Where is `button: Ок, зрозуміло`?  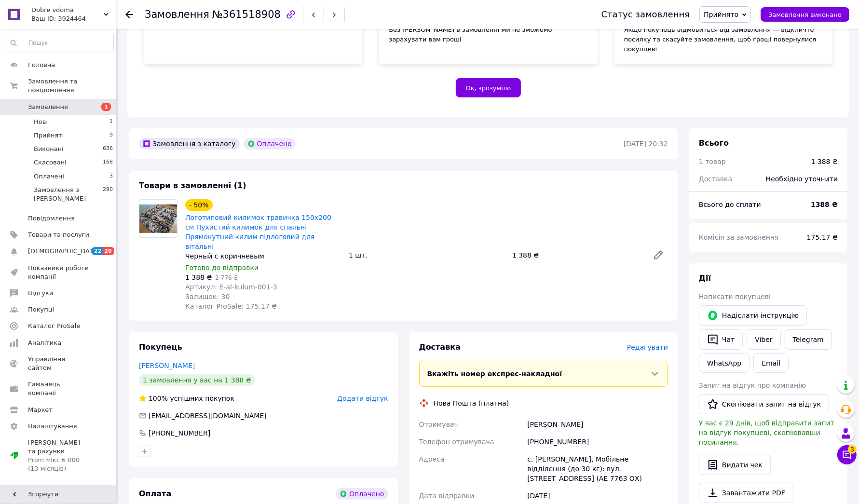 button: Ок, зрозуміло is located at coordinates (489, 88).